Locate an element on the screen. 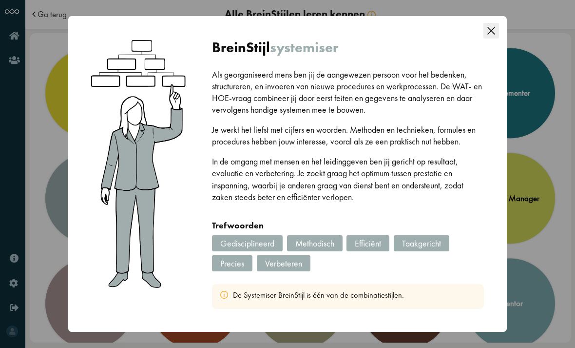 The width and height of the screenshot is (575, 348). div: Gedisciplineerd is located at coordinates (247, 243).